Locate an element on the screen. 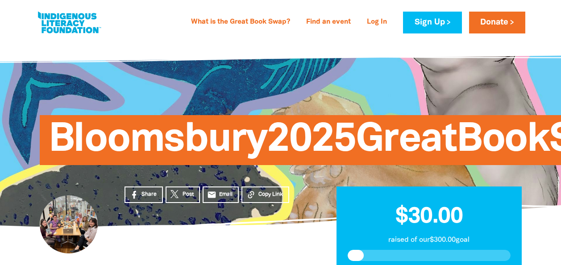 The width and height of the screenshot is (561, 265). span: $30.00 is located at coordinates (429, 217).